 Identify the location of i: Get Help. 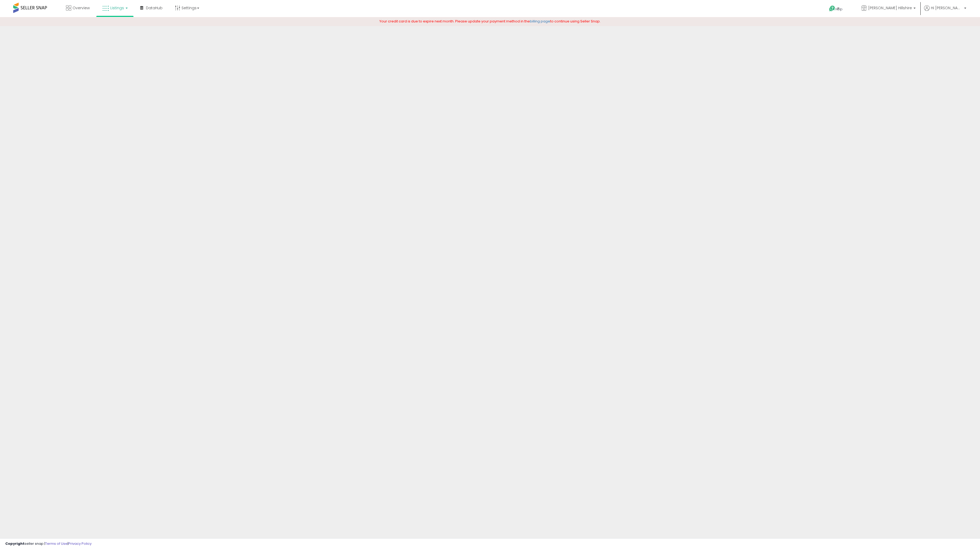
(832, 9).